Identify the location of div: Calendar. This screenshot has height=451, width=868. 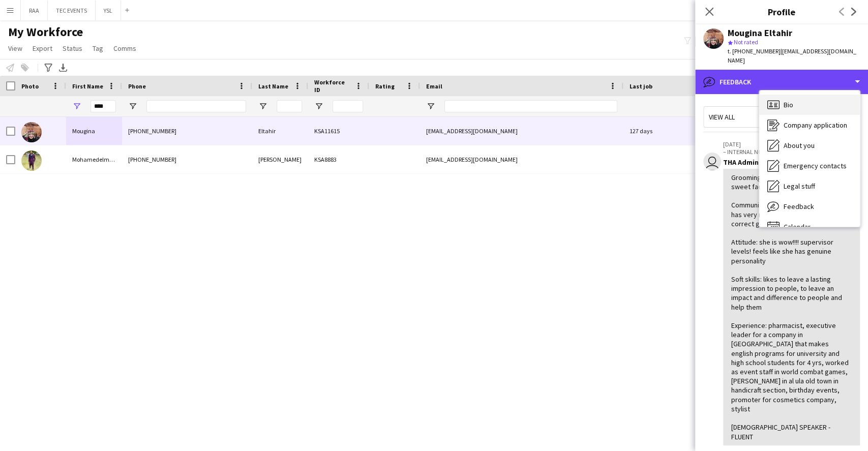
(810, 226).